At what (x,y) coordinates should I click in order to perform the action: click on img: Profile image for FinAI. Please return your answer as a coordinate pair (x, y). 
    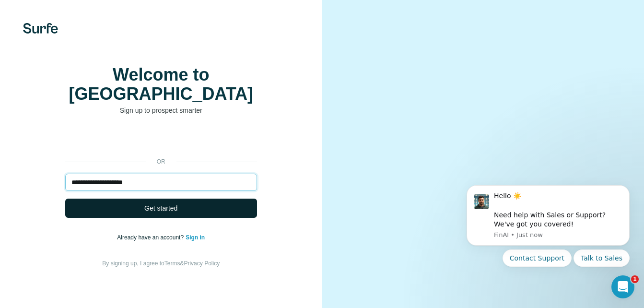
    Looking at the image, I should click on (29, 28).